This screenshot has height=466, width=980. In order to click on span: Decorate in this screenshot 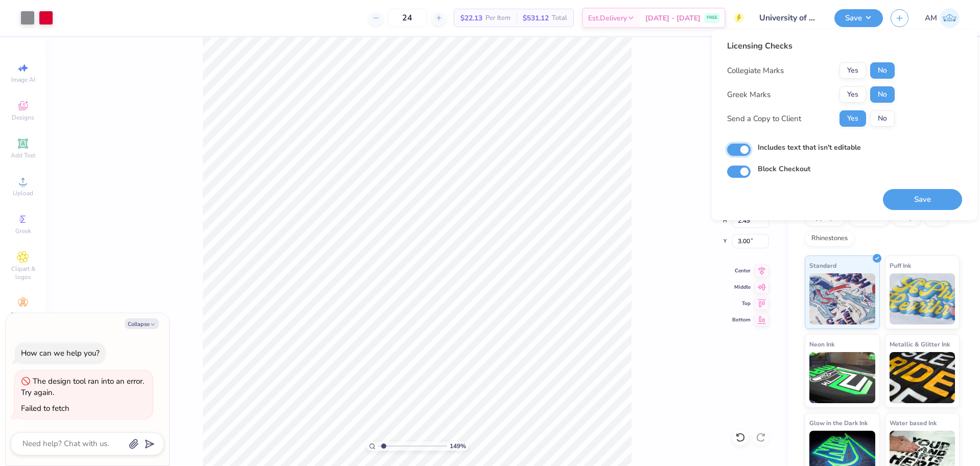, I will do `click(23, 314)`.